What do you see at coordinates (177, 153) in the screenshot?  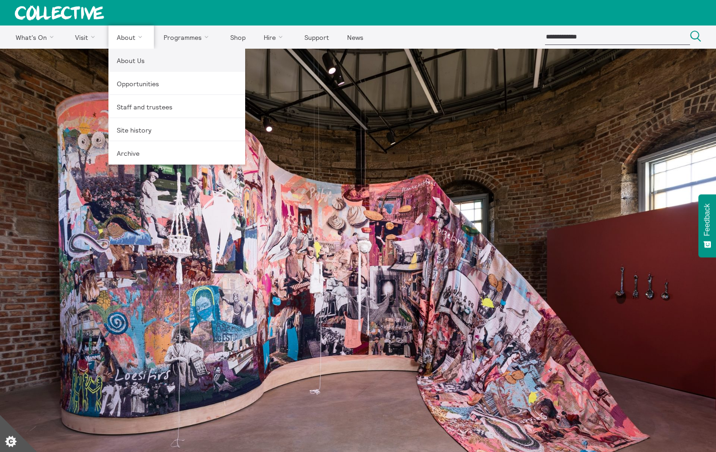 I see `a: Archive` at bounding box center [177, 153].